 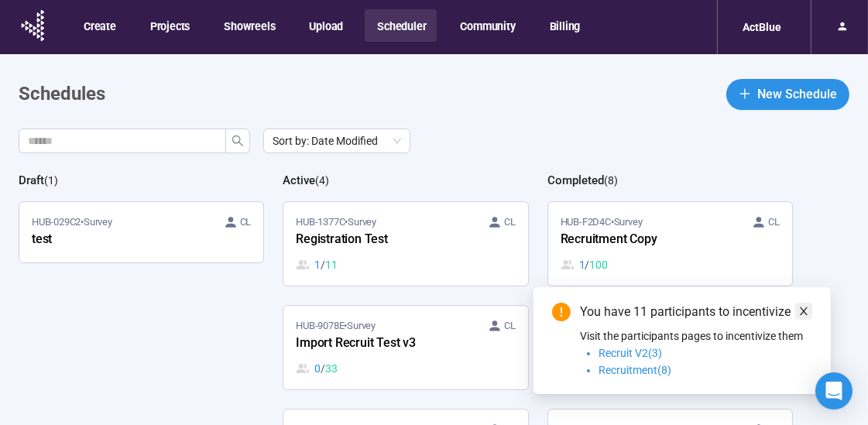 I want to click on a: HUB-1377C•Survey CLRegistration Test1 / 11, so click(x=405, y=244).